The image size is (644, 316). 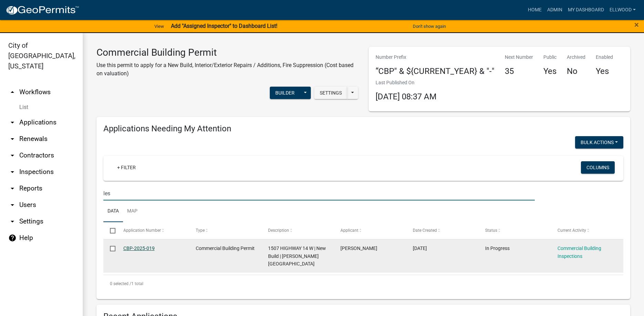 I want to click on datatable-header-cell: Type, so click(x=225, y=230).